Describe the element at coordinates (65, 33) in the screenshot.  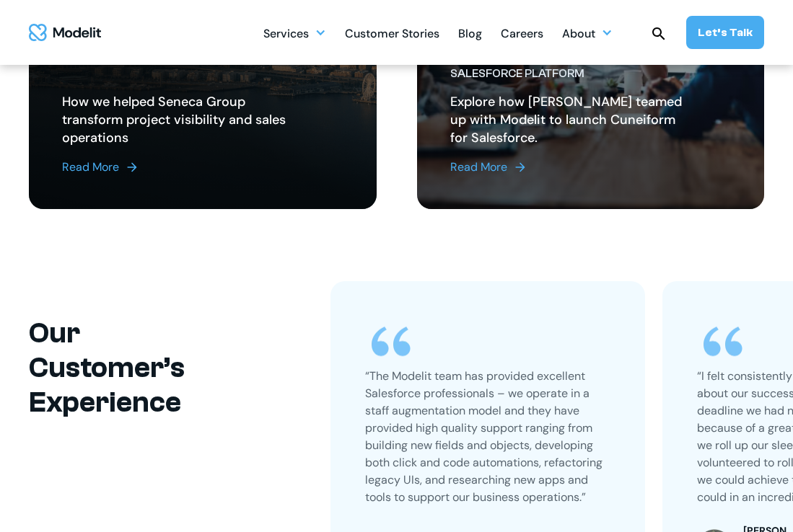
I see `a: home` at that location.